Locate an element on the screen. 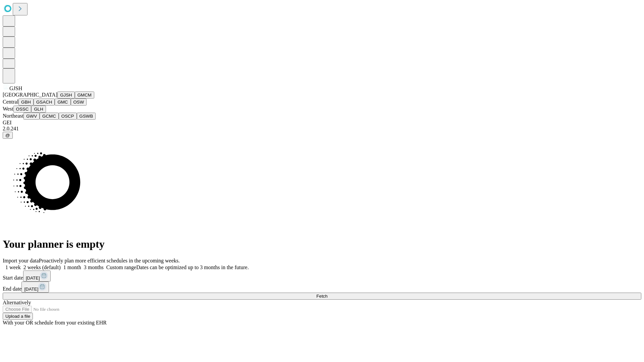 This screenshot has width=644, height=362. span: Import your data is located at coordinates (21, 260).